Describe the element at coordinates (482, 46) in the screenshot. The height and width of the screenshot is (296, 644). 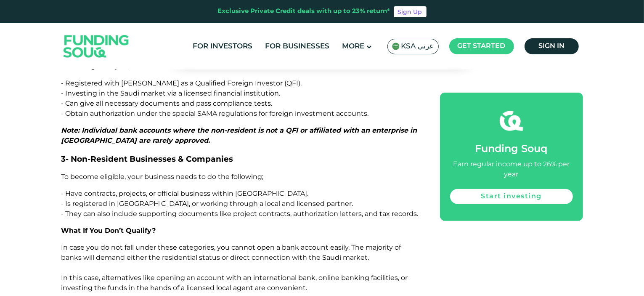
I see `span: Get started` at that location.